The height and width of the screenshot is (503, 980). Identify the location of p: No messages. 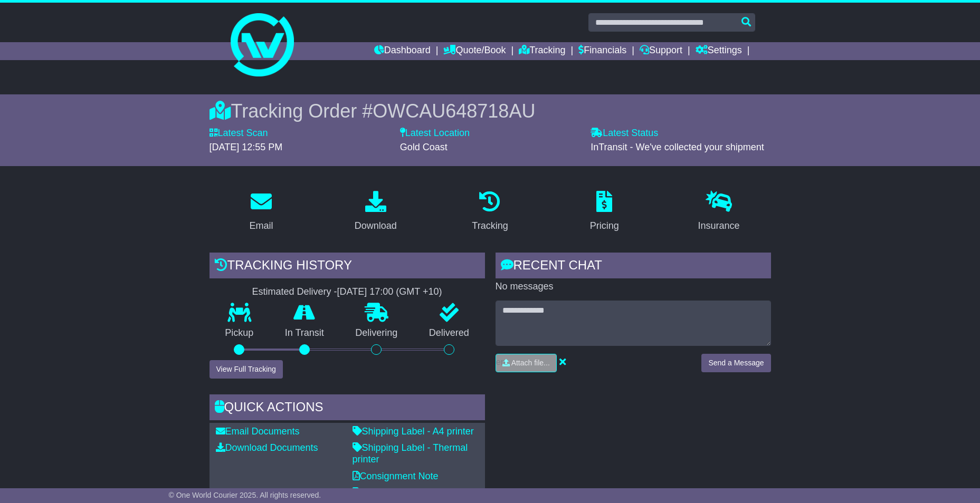
(633, 288).